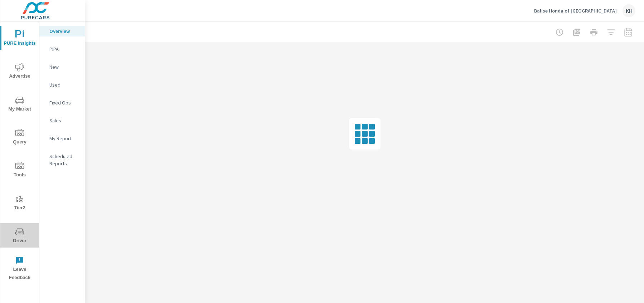  Describe the element at coordinates (62, 85) in the screenshot. I see `div: Used` at that location.